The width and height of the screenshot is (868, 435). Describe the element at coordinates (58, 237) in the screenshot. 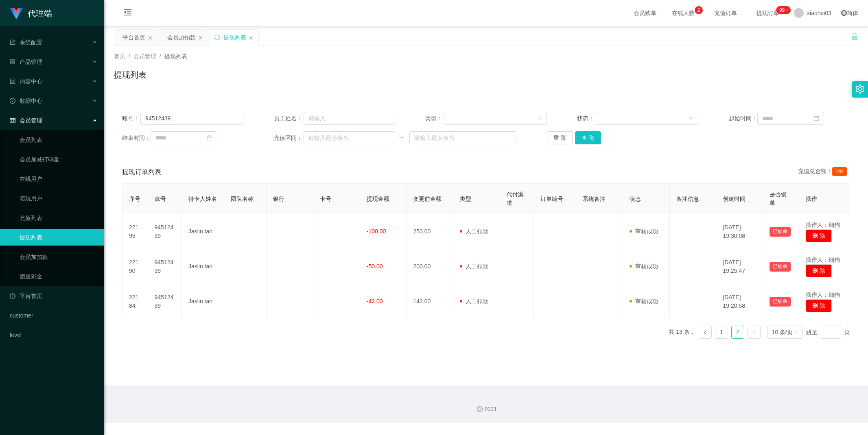

I see `a: 提现列表` at that location.